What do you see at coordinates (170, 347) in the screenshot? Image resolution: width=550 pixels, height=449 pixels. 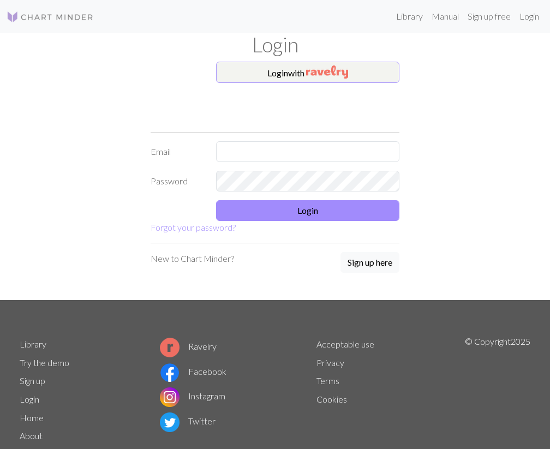 I see `img: Ravelry logo` at bounding box center [170, 347].